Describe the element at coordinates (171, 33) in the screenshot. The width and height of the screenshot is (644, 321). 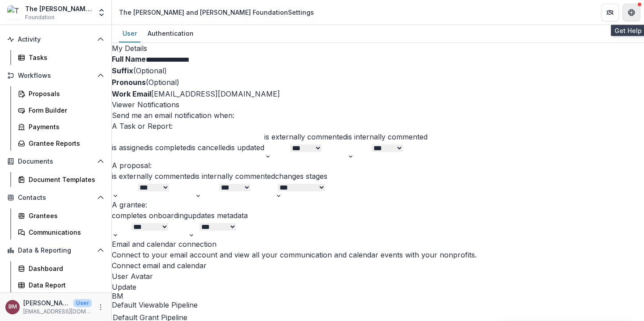
I see `a: Authentication` at that location.